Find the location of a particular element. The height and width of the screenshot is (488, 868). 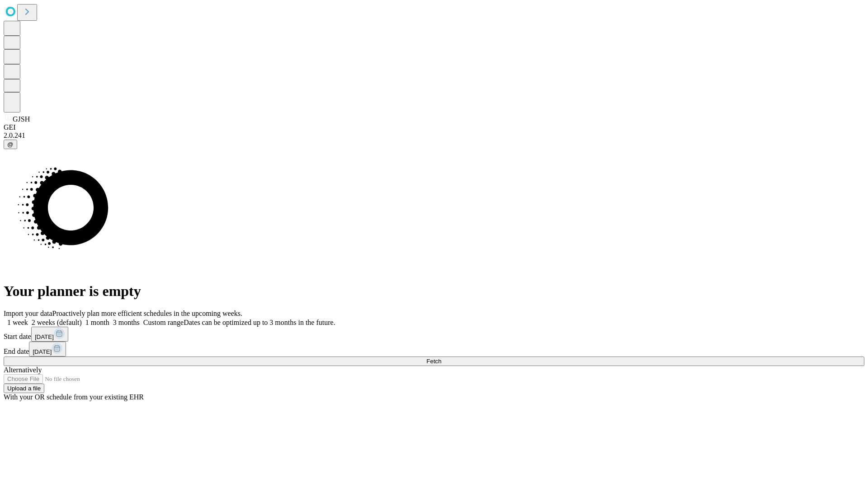

div: End date is located at coordinates (434, 349).